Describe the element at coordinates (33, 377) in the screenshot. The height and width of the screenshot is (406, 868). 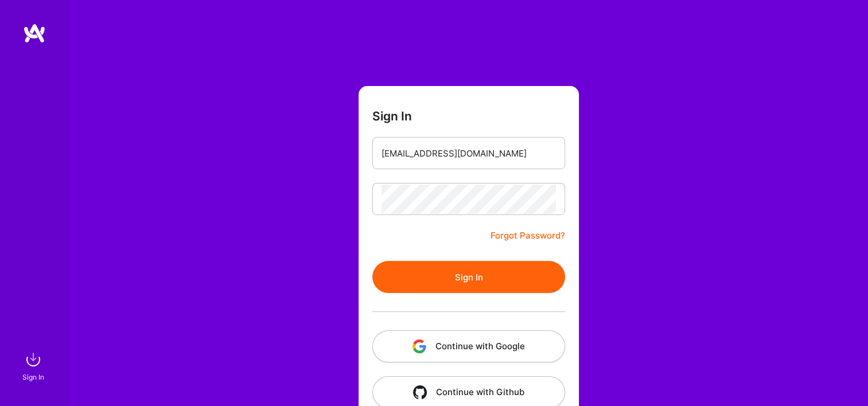
I see `div: Sign In` at that location.